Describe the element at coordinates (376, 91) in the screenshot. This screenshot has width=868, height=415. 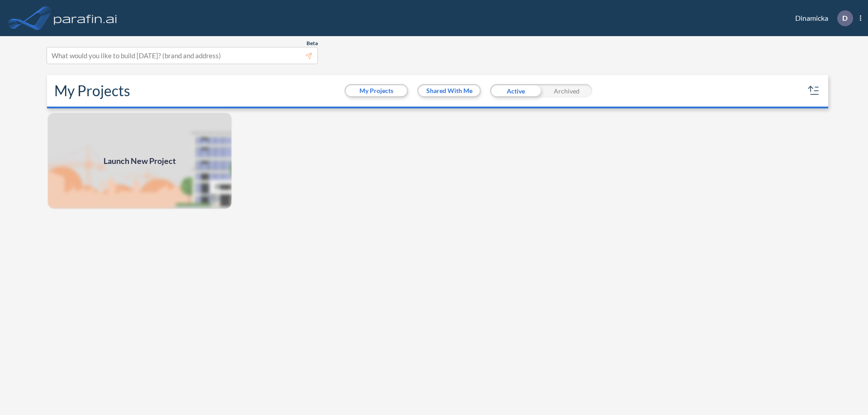
I see `button: My Projects` at that location.